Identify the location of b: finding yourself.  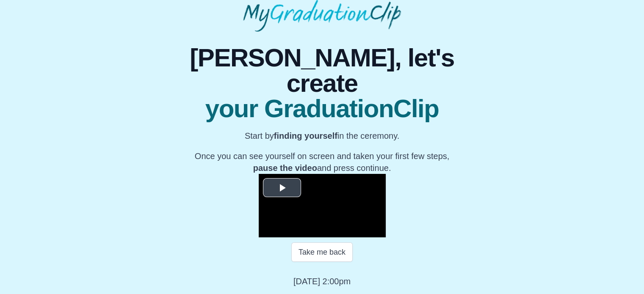
(305, 136).